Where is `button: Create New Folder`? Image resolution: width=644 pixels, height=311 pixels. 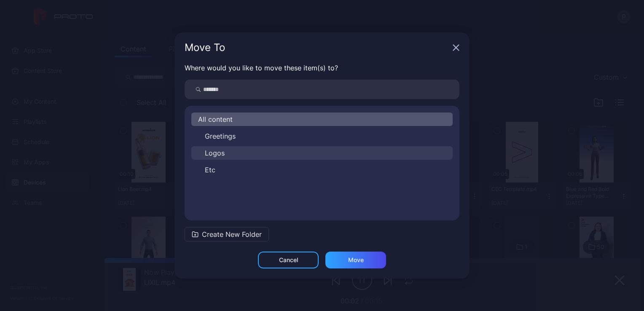 button: Create New Folder is located at coordinates (227, 235).